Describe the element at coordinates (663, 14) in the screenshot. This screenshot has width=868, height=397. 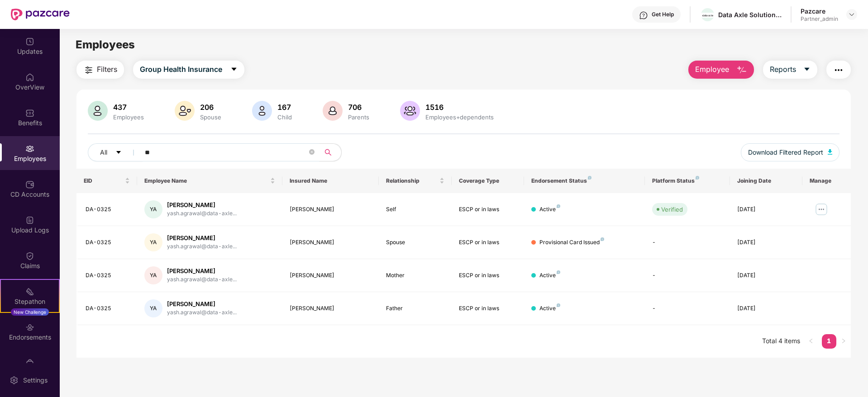
I see `div: Get Help` at that location.